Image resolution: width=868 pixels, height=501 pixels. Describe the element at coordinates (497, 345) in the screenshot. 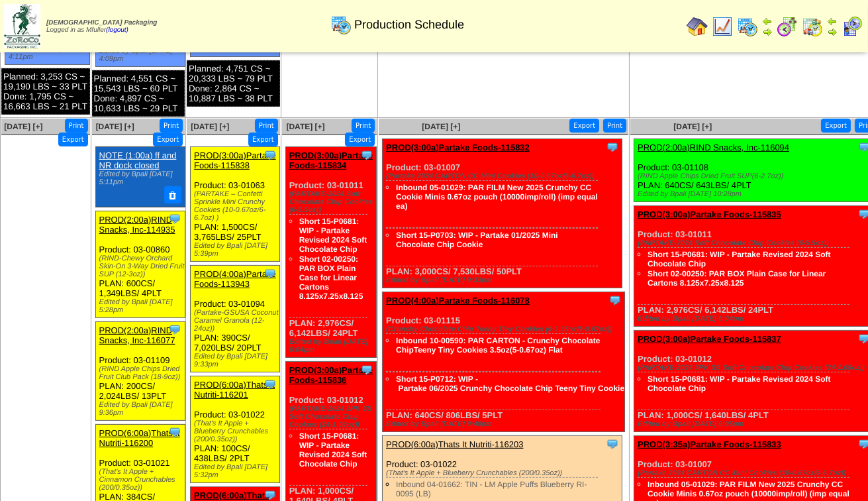

I see `a: Inbound 10-00590: PAR CARTON - Crunchy Chocolate ChipTeeny Tiny Cookies 3.5oz(5-0.67oz) Flat` at that location.